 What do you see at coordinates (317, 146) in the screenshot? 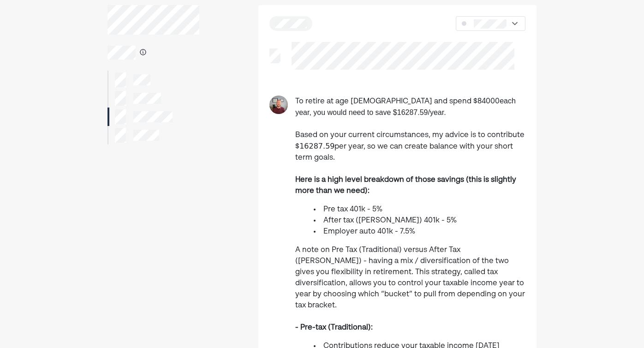
I see `span: 16287.59` at bounding box center [317, 146].